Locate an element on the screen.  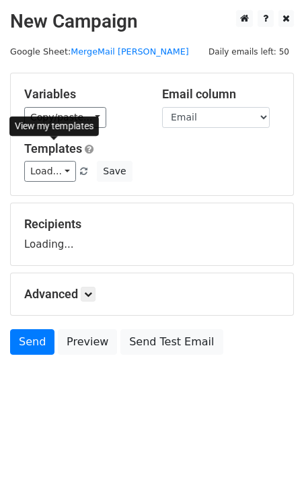
div: View my templates is located at coordinates (54, 126).